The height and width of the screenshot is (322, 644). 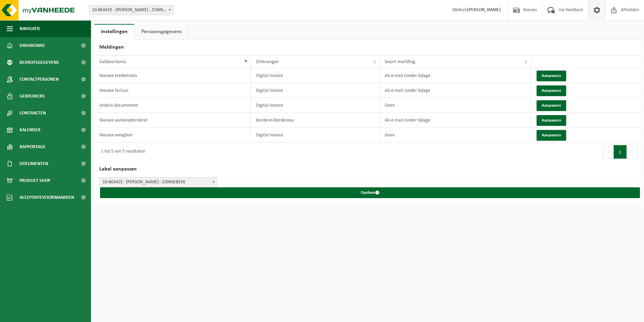 What do you see at coordinates (39, 79) in the screenshot?
I see `span: Contactpersonen` at bounding box center [39, 79].